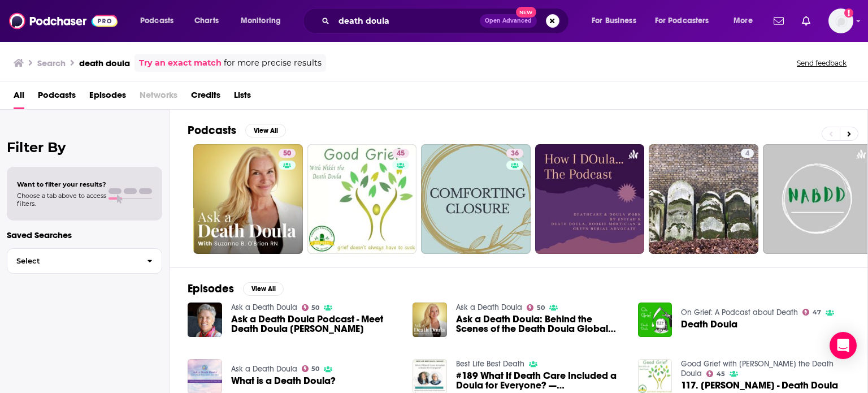 This screenshot has height=393, width=868. I want to click on a: What is a Death Doula?, so click(283, 380).